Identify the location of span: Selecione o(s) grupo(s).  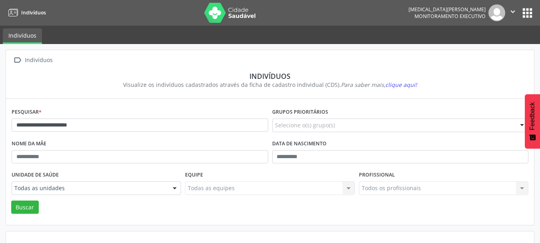
(305, 125).